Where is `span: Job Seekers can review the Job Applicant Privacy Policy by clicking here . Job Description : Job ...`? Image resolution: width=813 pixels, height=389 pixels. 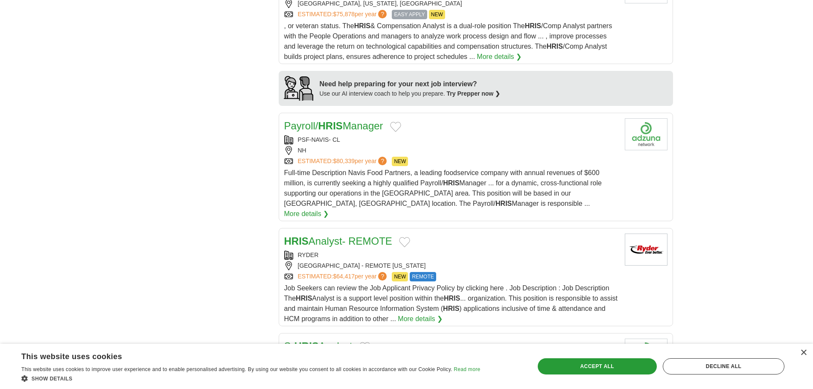
span: Job Seekers can review the Job Applicant Privacy Policy by clicking here . Job Description : Job ... is located at coordinates (451, 303).